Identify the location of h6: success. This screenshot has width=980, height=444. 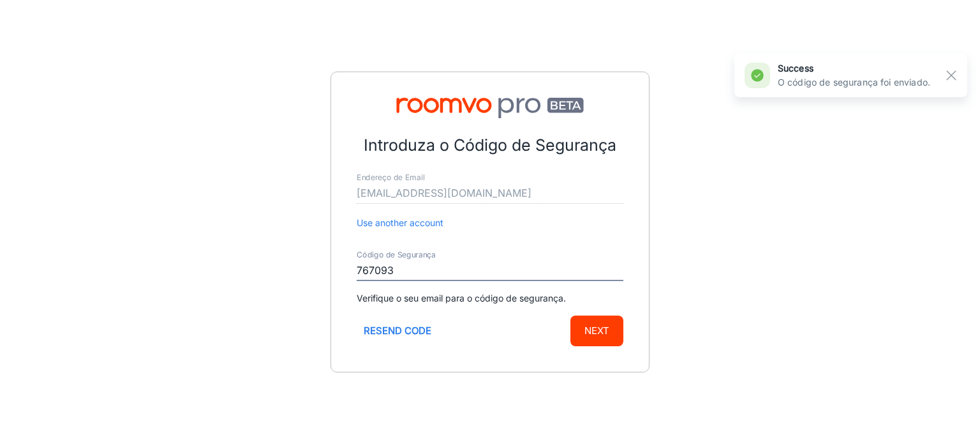
(854, 68).